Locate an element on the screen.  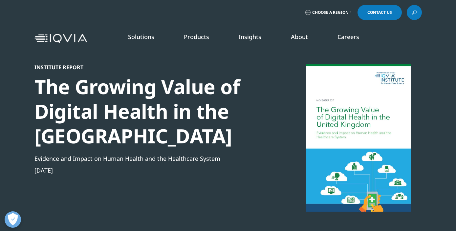
a: Products is located at coordinates (196, 37).